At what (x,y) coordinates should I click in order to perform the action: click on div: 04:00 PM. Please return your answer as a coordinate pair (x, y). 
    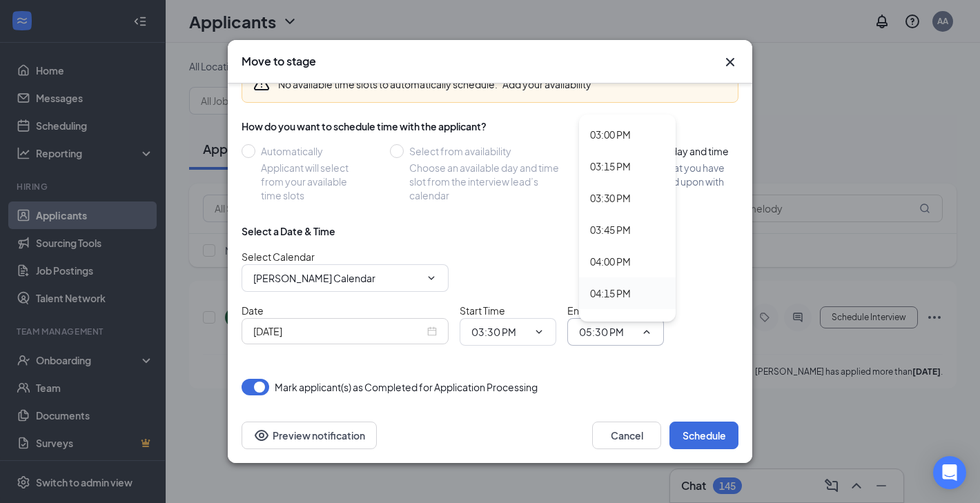
    Looking at the image, I should click on (610, 261).